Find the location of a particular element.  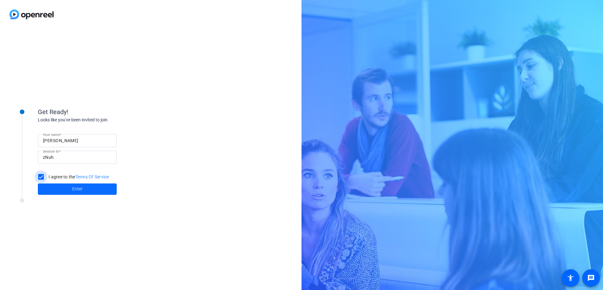

mat-icon: accessibility is located at coordinates (570, 278).